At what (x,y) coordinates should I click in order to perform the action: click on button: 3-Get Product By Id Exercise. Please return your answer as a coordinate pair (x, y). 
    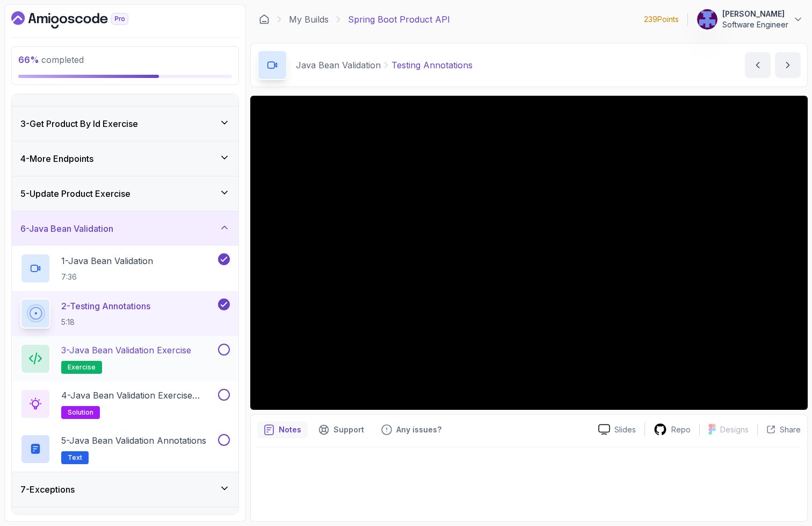
    Looking at the image, I should click on (125, 124).